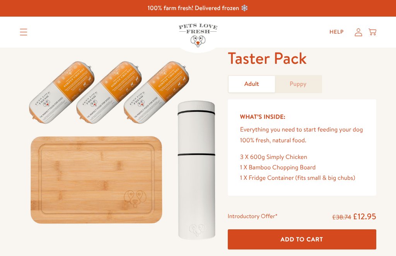 This screenshot has width=396, height=256. Describe the element at coordinates (302, 239) in the screenshot. I see `span: Add To Cart` at that location.